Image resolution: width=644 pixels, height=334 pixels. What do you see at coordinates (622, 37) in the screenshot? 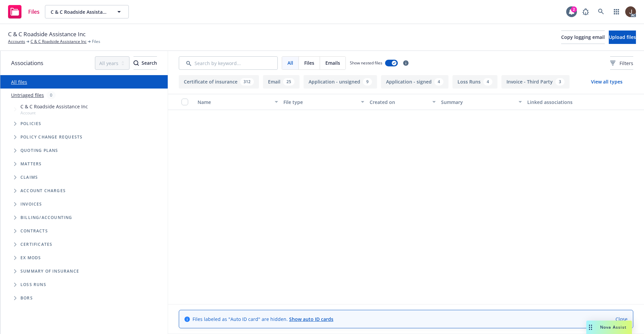
I see `button: Upload files` at bounding box center [622, 37].